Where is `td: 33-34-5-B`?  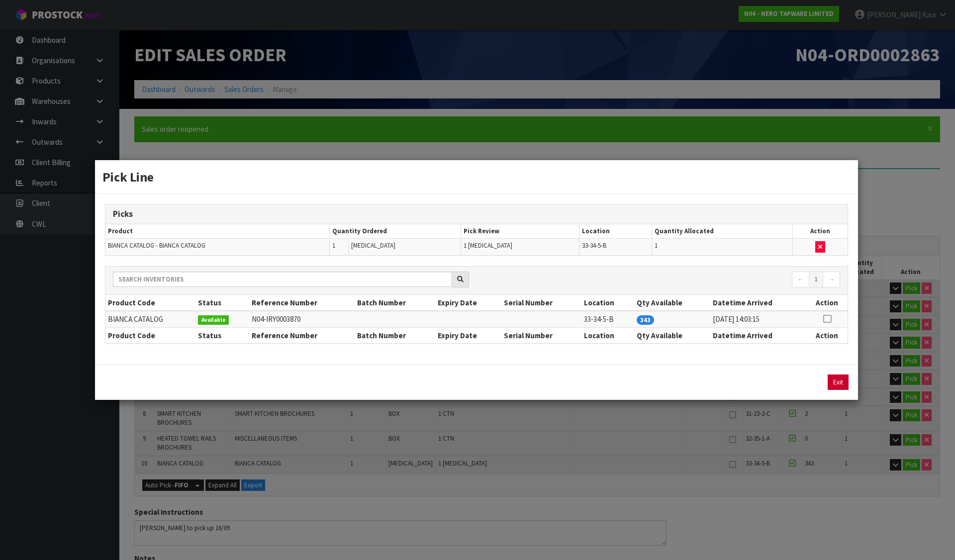 td: 33-34-5-B is located at coordinates (608, 319).